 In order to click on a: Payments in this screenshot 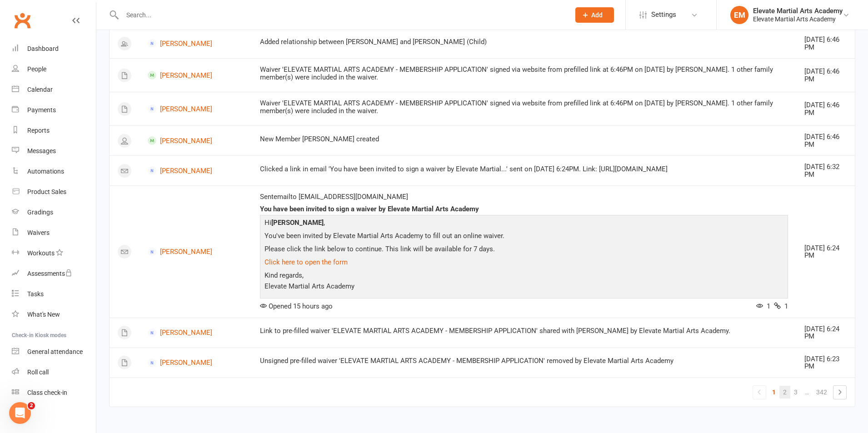, I will do `click(53, 110)`.